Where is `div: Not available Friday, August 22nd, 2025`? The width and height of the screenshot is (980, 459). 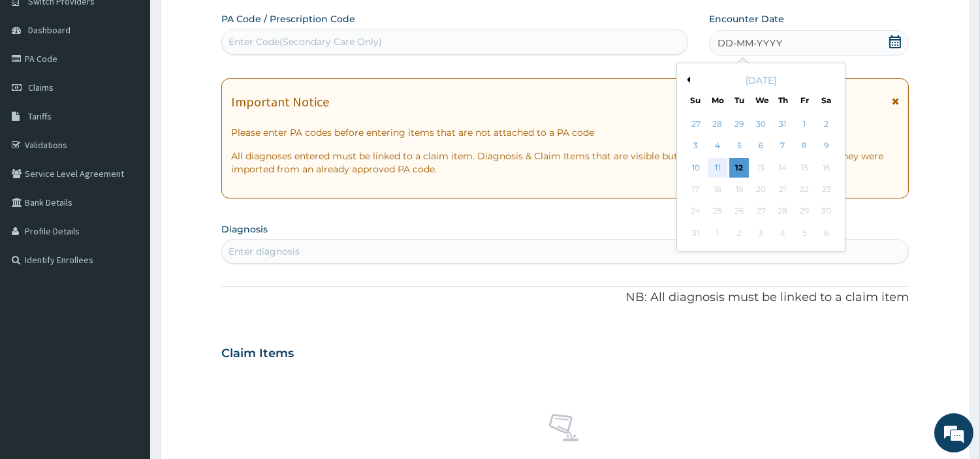 div: Not available Friday, August 22nd, 2025 is located at coordinates (805, 189).